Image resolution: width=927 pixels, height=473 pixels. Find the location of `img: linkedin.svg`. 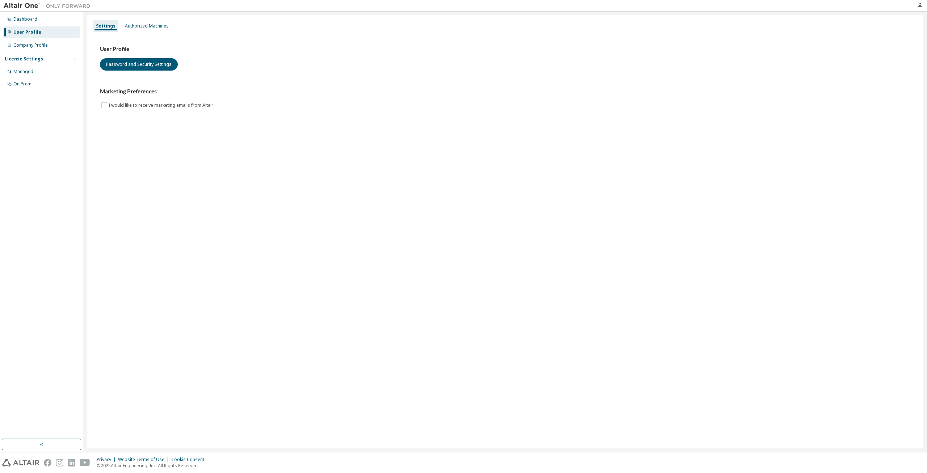

img: linkedin.svg is located at coordinates (71, 463).